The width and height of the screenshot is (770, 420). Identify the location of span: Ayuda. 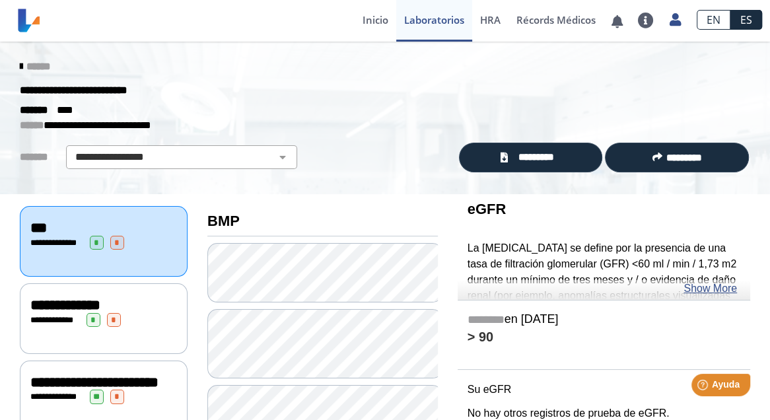
(73, 16).